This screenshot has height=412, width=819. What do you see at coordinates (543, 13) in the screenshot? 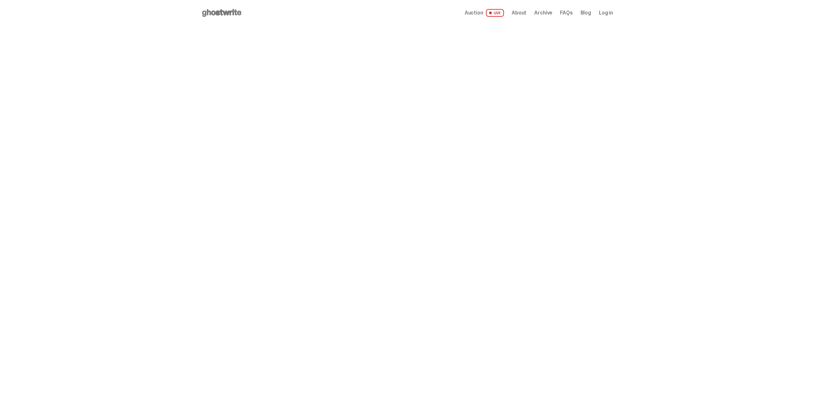
I see `a: Archive` at bounding box center [543, 13].